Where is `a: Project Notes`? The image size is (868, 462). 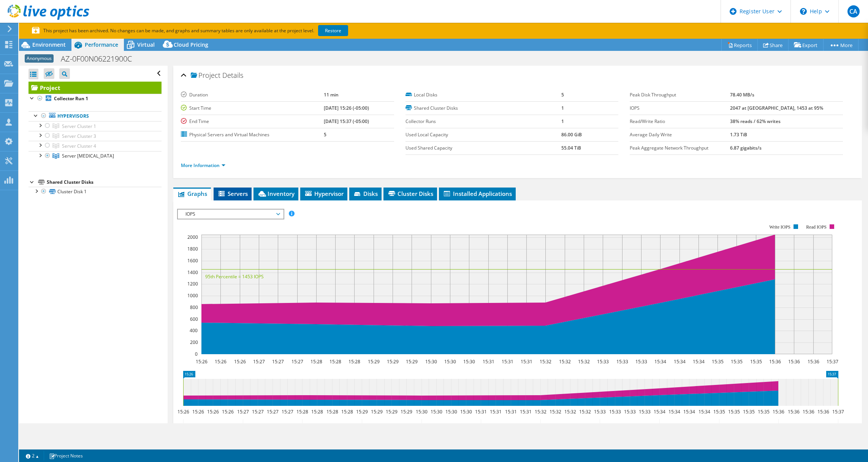 a: Project Notes is located at coordinates (66, 456).